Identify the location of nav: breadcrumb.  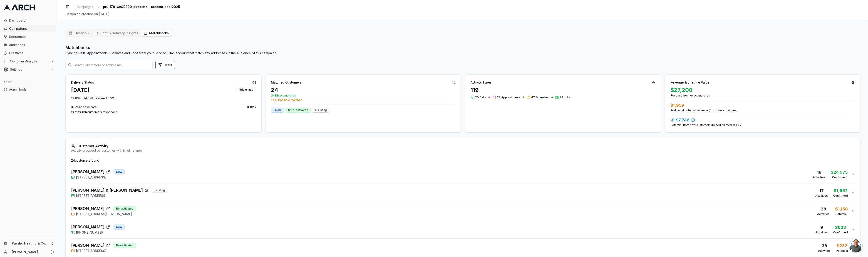
(127, 7).